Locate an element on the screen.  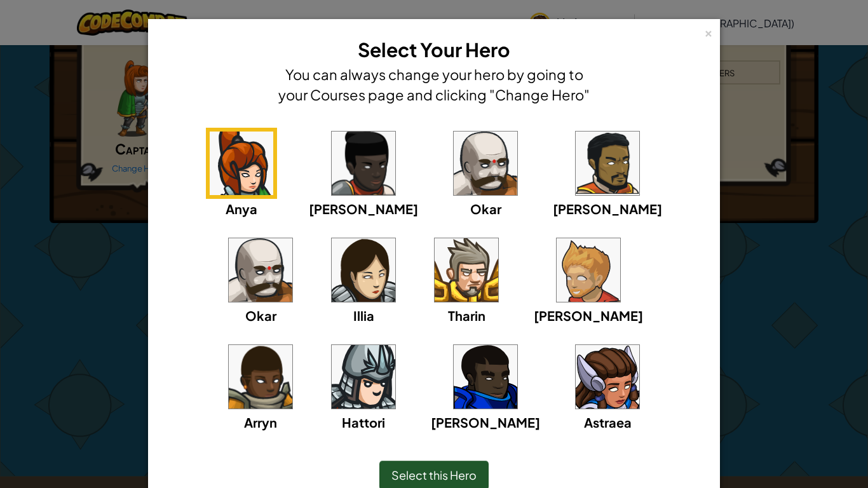
h4: You can always change your hero by going to your Courses page and clicking "Change Hero" is located at coordinates (434, 85).